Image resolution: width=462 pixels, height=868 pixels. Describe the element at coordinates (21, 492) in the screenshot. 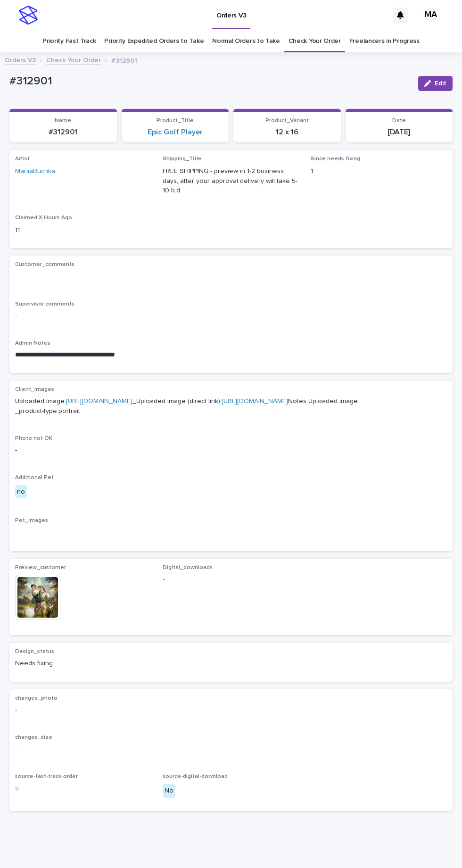

I see `div: no` at that location.